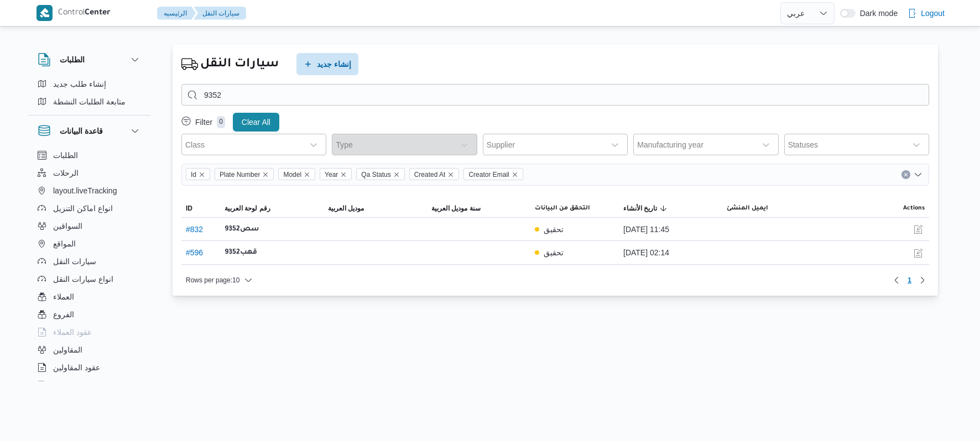 The height and width of the screenshot is (441, 980). I want to click on button: اجهزة التليفون, so click(90, 385).